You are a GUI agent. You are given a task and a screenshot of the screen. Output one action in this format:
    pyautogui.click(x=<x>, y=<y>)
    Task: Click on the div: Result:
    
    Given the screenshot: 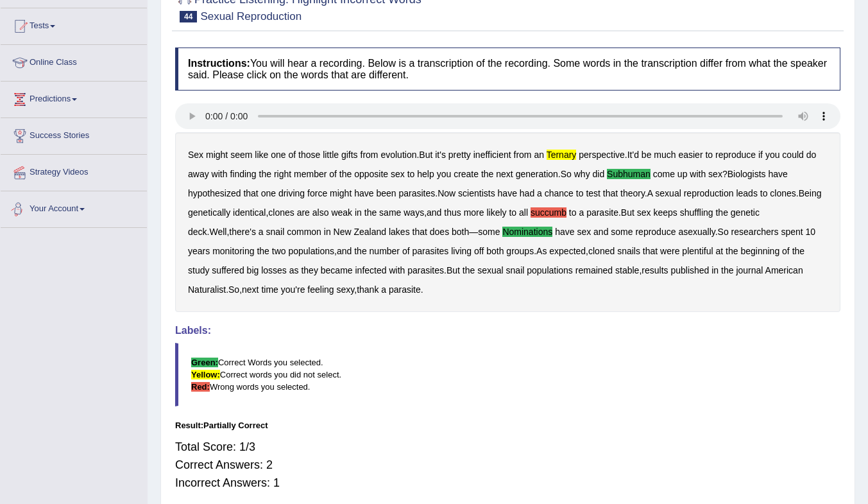 What is the action you would take?
    pyautogui.click(x=508, y=425)
    